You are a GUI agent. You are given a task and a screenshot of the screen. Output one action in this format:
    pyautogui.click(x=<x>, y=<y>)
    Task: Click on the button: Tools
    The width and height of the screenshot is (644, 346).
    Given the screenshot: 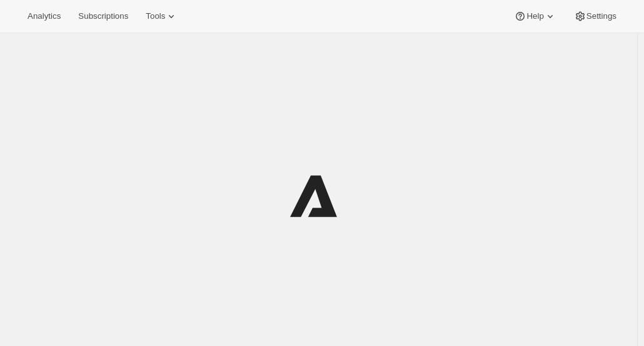 What is the action you would take?
    pyautogui.click(x=161, y=16)
    